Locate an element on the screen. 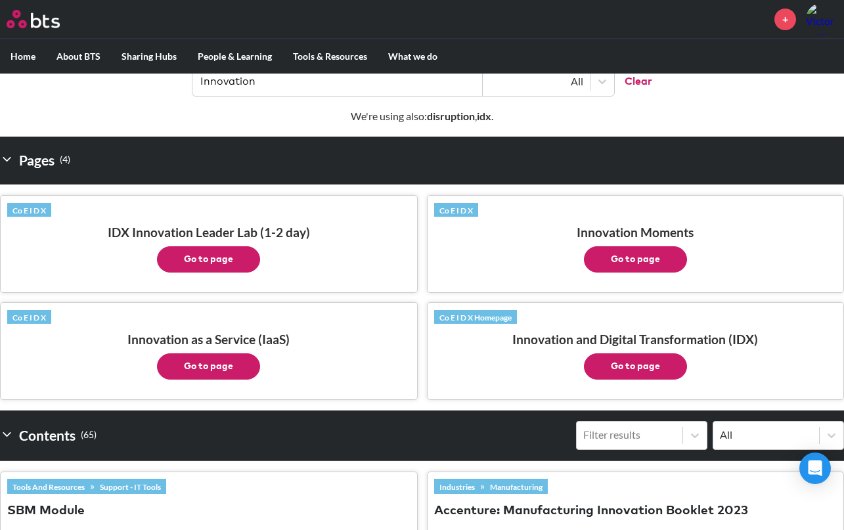 This screenshot has height=530, width=844. small: ( 65 ) is located at coordinates (89, 435).